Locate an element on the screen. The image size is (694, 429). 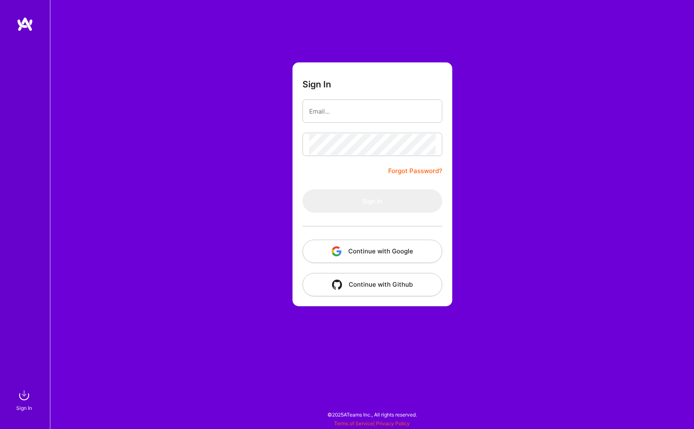
input: Email... is located at coordinates (372, 111).